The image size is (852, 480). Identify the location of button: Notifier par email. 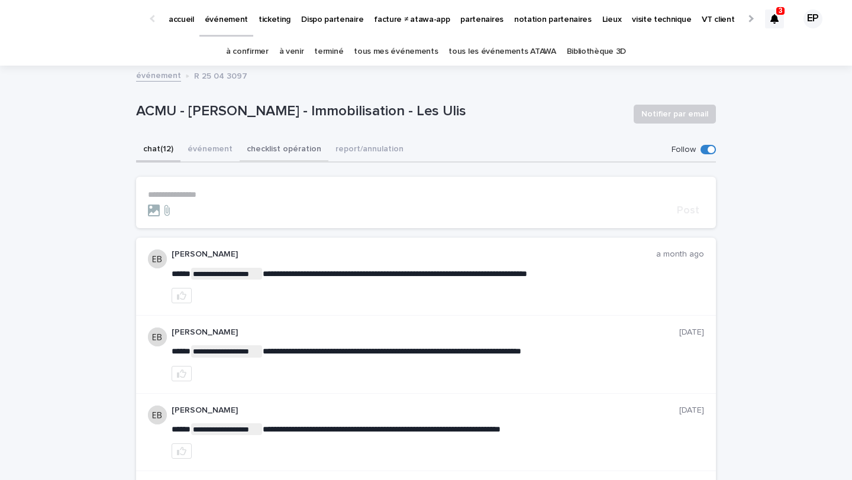
(674, 114).